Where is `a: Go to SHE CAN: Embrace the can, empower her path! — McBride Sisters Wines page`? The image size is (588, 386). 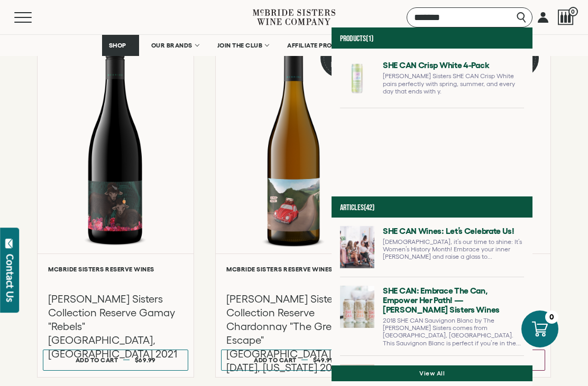
a: Go to SHE CAN: Embrace the can, empower her path! — McBride Sisters Wines page is located at coordinates (432, 321).